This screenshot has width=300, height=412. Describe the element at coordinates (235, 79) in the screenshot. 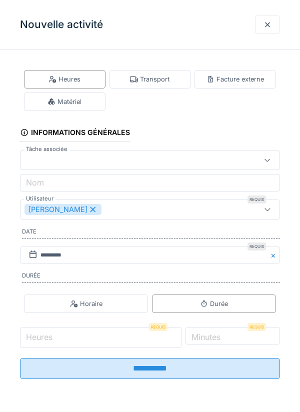

I see `div: Facture externe` at that location.